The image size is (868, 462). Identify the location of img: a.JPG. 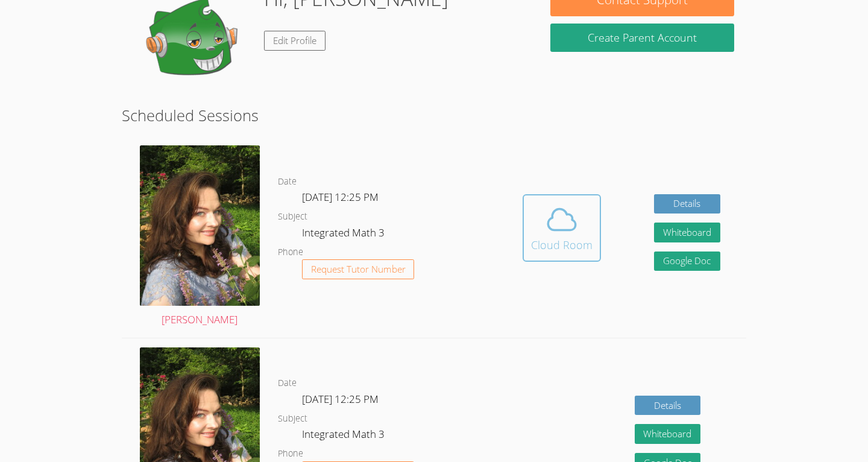
(199, 226).